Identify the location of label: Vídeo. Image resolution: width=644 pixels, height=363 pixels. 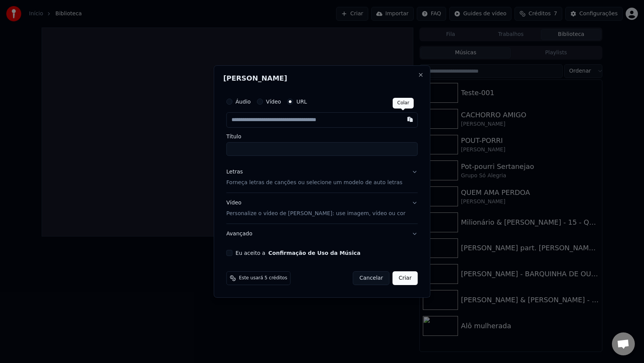
(273, 102).